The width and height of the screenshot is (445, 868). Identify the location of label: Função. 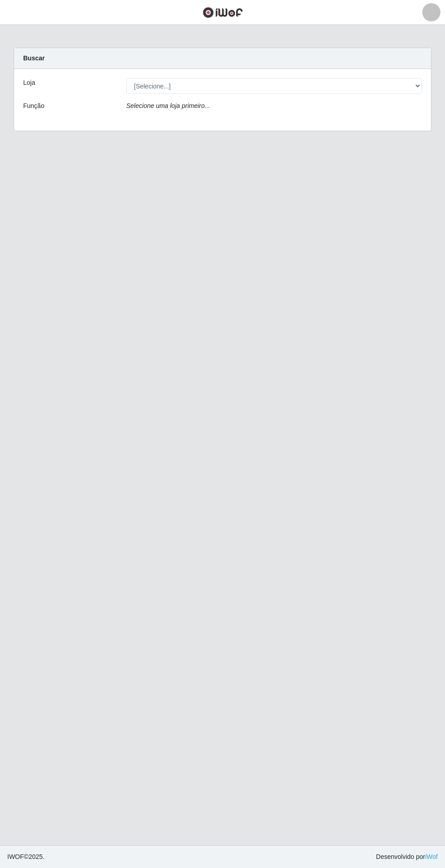
(33, 106).